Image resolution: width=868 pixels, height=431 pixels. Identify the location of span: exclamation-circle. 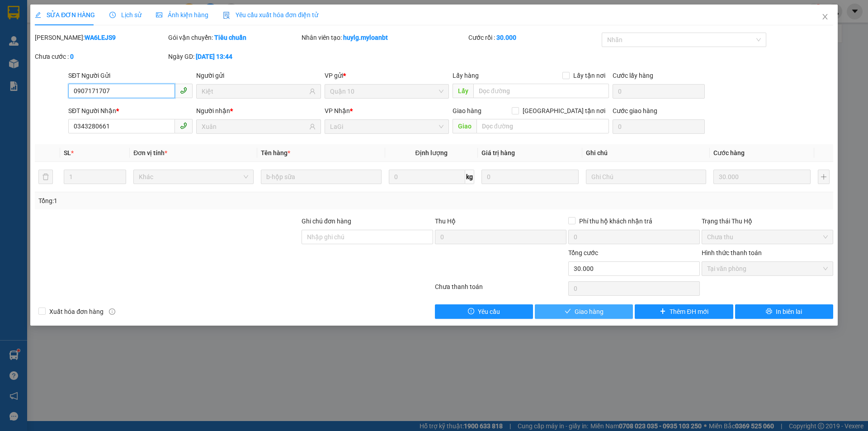
(471, 312).